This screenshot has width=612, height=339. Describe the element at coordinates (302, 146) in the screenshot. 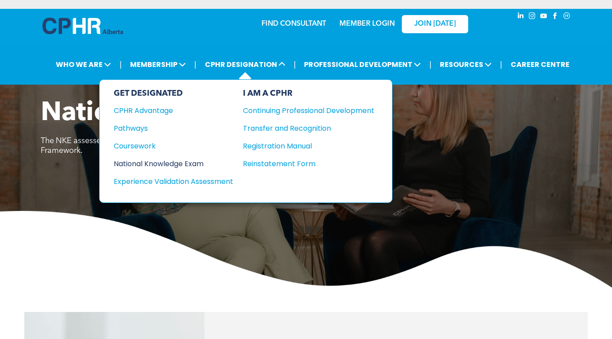

I see `div: Registration Manual` at that location.